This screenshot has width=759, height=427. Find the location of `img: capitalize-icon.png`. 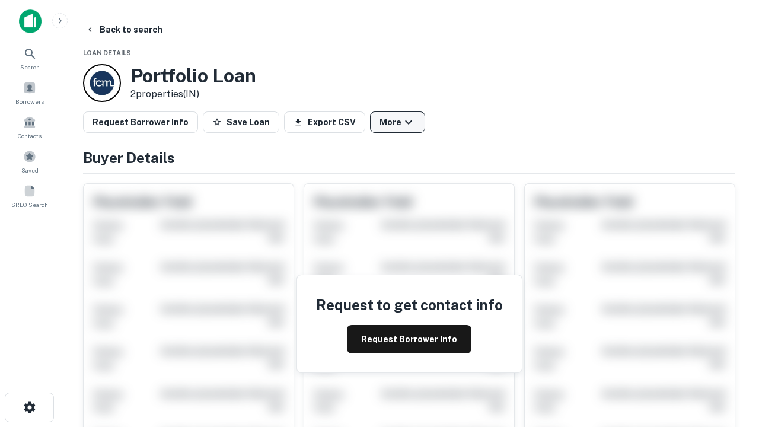

img: capitalize-icon.png is located at coordinates (30, 21).